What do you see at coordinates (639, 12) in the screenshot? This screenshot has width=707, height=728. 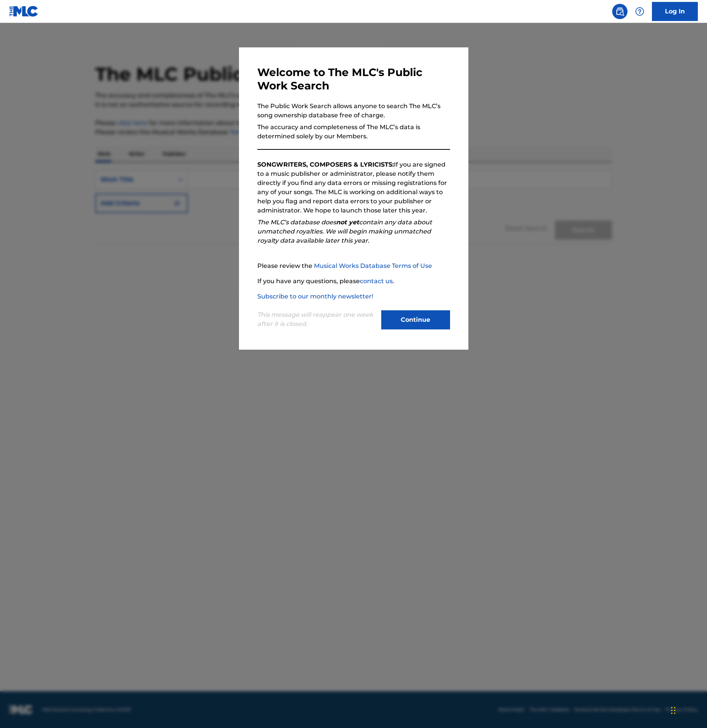 I see `div: Help` at bounding box center [639, 12].